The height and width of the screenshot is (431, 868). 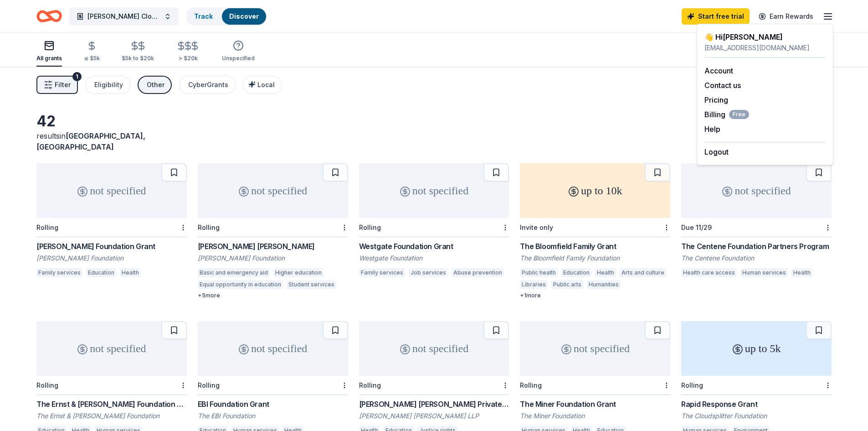 I want to click on div: up to 10k, so click(x=596, y=190).